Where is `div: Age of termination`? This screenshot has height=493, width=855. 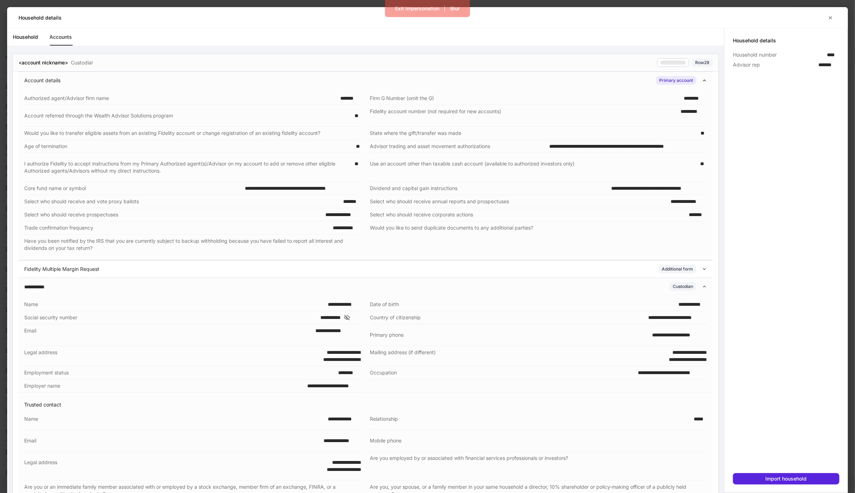
div: Age of termination is located at coordinates (188, 146).